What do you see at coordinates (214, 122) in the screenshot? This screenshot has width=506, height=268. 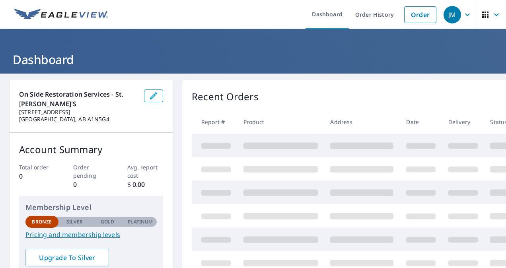 I see `th: Report #` at bounding box center [214, 122].